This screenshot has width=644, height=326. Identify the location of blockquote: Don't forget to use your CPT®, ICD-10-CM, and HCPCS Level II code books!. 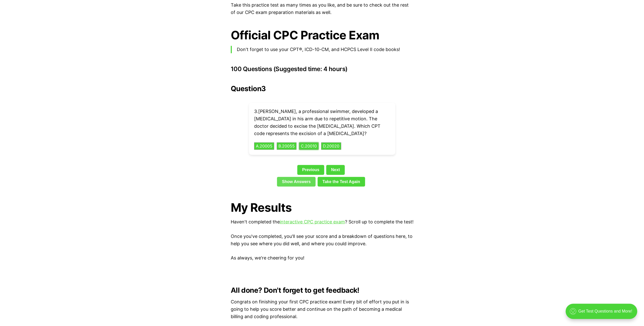
(322, 49).